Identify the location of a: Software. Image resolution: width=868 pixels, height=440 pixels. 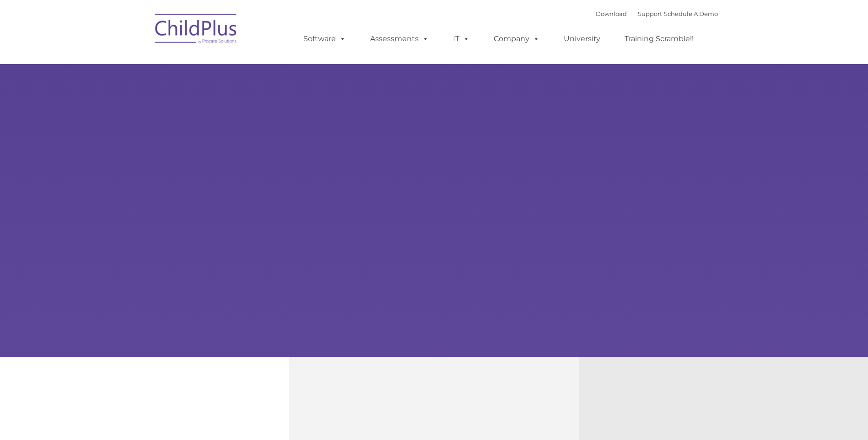
(325, 38).